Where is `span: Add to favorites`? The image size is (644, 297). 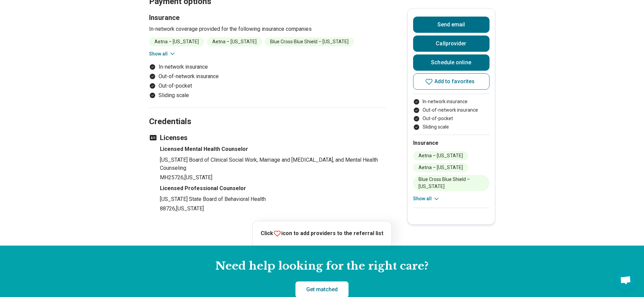
span: Add to favorites is located at coordinates (455, 82).